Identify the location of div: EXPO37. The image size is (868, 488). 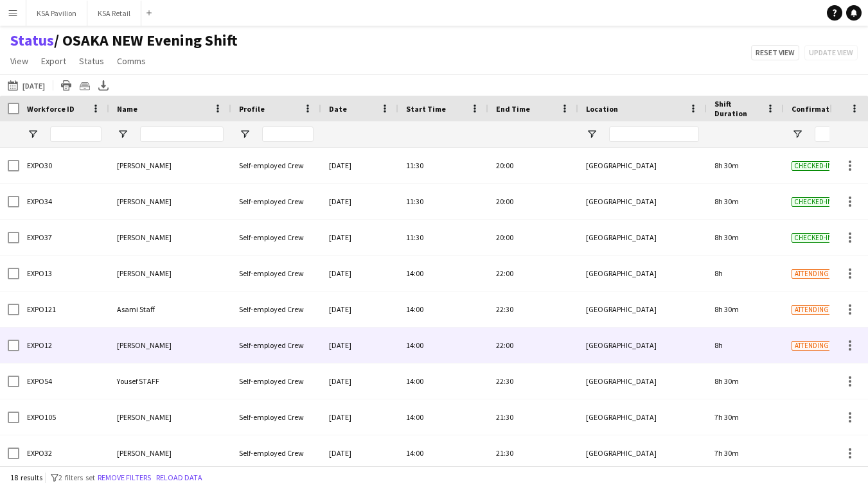
(64, 237).